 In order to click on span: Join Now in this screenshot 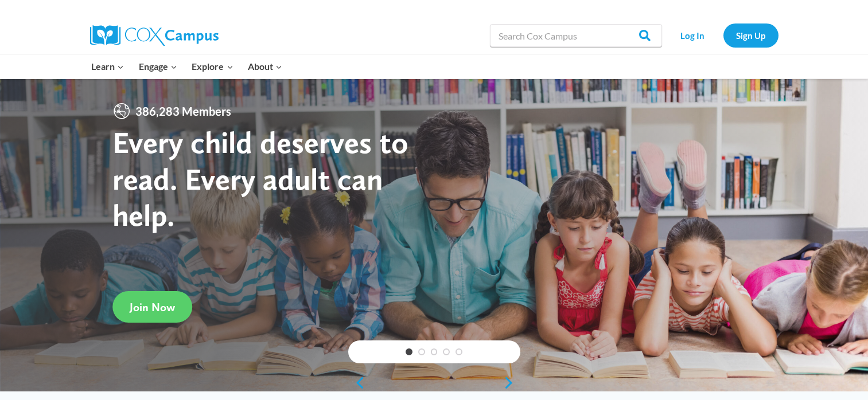, I will do `click(152, 307)`.